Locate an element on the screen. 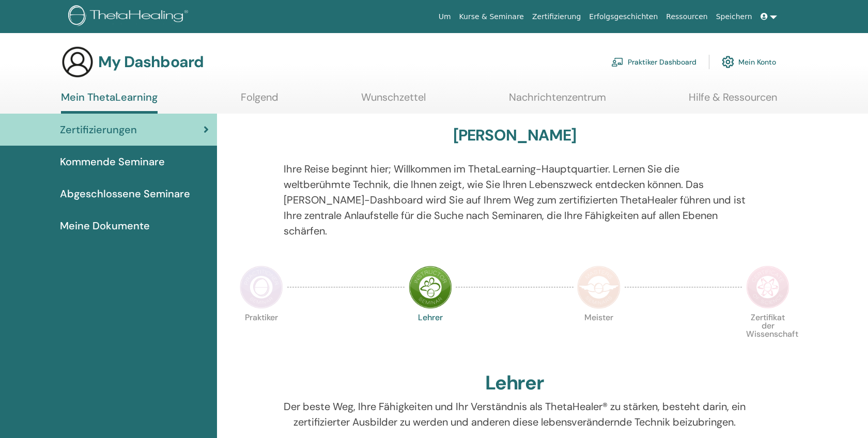 This screenshot has width=868, height=438. a: Praktiker Dashboard is located at coordinates (654, 62).